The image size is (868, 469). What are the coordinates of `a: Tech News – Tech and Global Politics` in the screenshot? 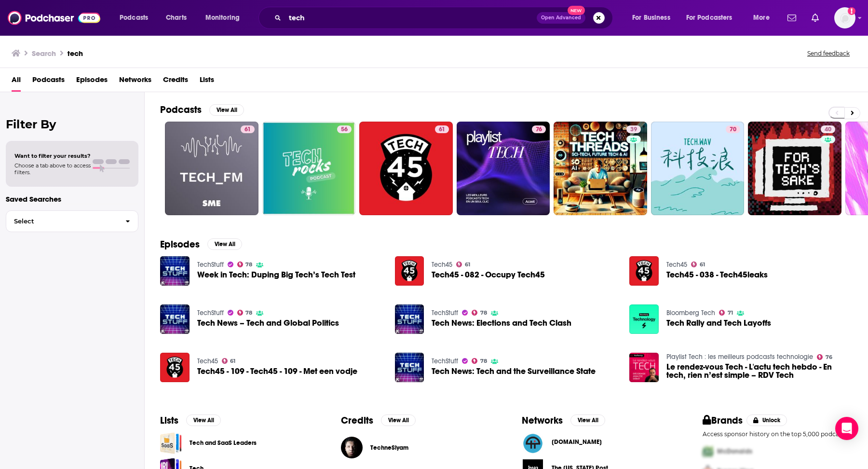 It's located at (175, 319).